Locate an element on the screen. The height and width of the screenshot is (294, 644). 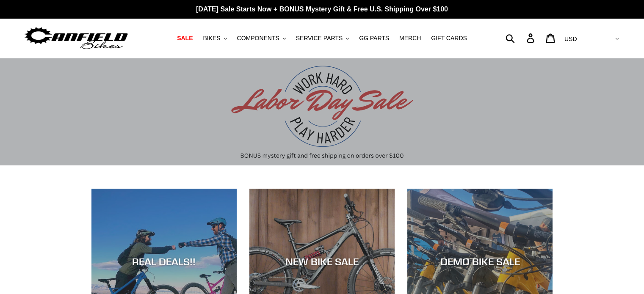
button: COMPONENTS is located at coordinates (262, 38).